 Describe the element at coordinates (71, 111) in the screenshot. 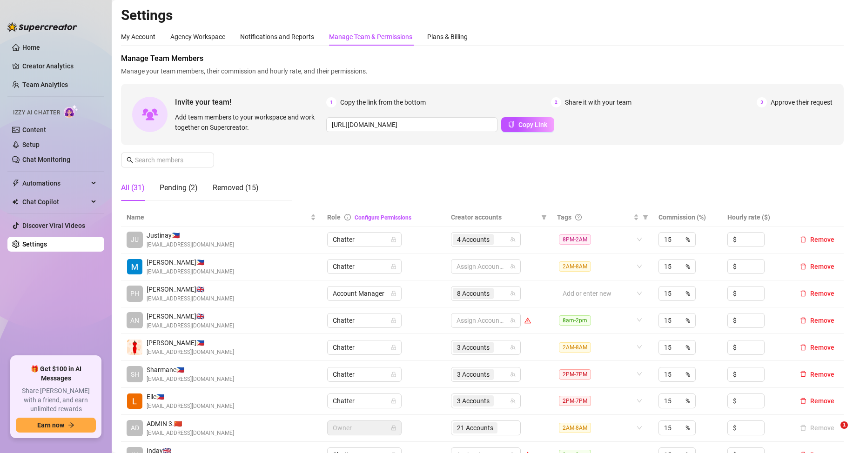

I see `img: AI Chatter` at that location.